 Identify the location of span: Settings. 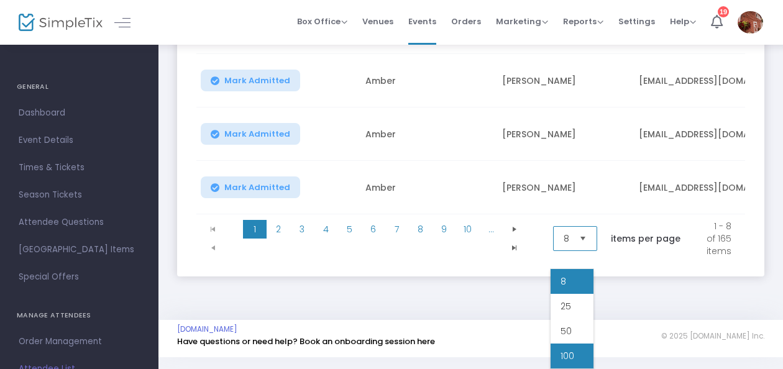
(637, 21).